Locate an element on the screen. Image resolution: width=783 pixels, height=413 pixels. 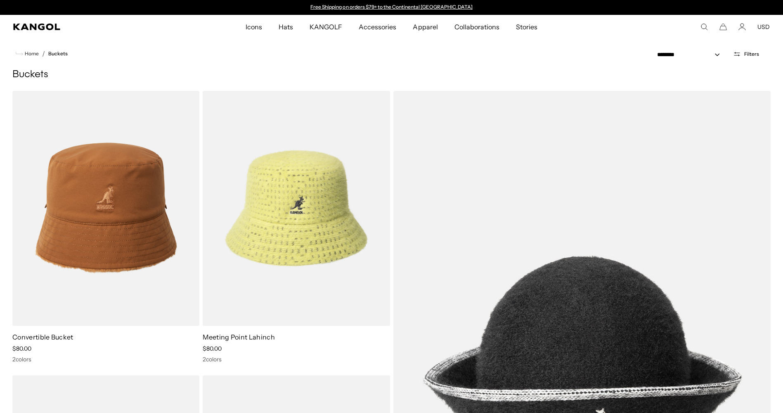
div: 1 of 2 is located at coordinates (392, 7).